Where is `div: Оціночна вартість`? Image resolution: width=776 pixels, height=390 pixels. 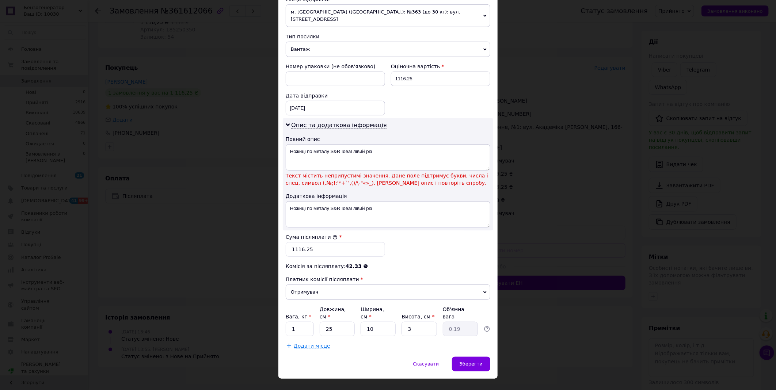 div: Оціночна вартість is located at coordinates (441, 67).